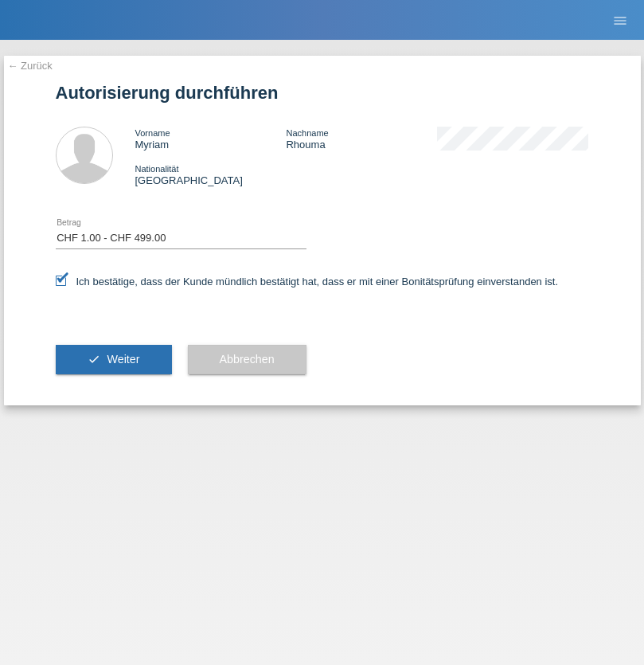 Image resolution: width=644 pixels, height=665 pixels. I want to click on div: Myriam, so click(211, 138).